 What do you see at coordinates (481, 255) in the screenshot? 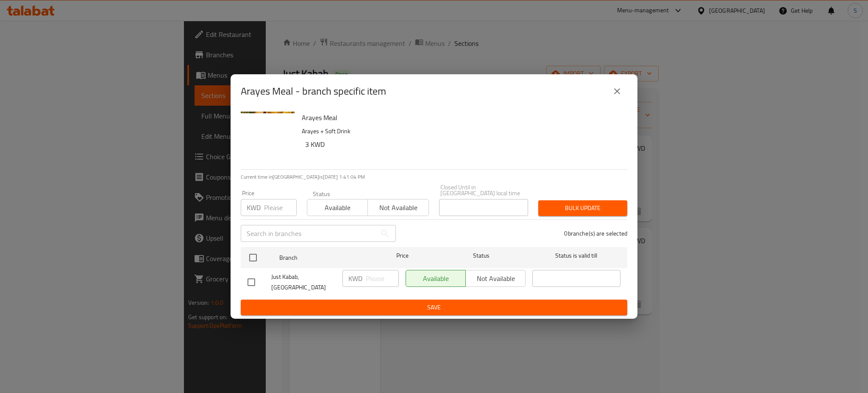
I see `span: Status` at bounding box center [481, 255].